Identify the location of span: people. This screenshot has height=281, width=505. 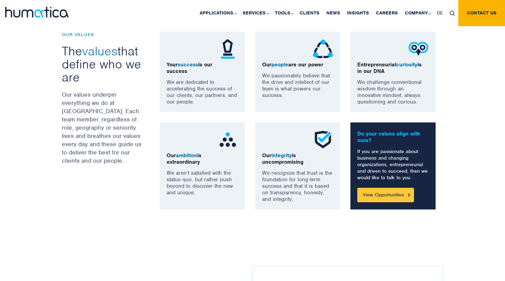
(280, 65).